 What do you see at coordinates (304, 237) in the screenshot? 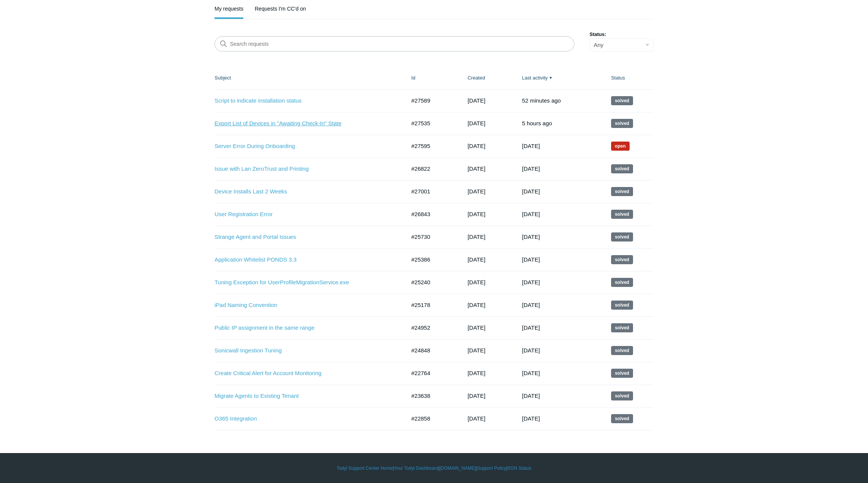
I see `a: Strange Agent and Portal Issues` at bounding box center [304, 237].